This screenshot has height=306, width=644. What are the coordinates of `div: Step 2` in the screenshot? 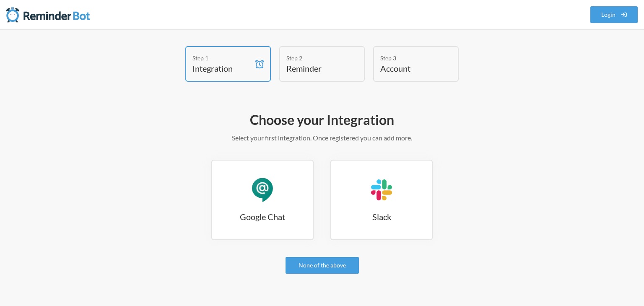 It's located at (316, 58).